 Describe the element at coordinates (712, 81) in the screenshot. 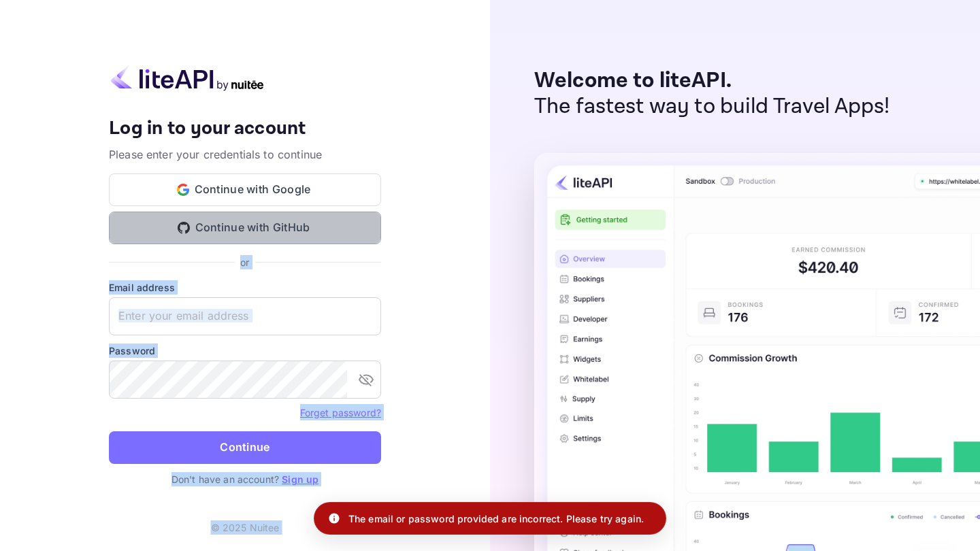

I see `p: Welcome to liteAPI.` at that location.